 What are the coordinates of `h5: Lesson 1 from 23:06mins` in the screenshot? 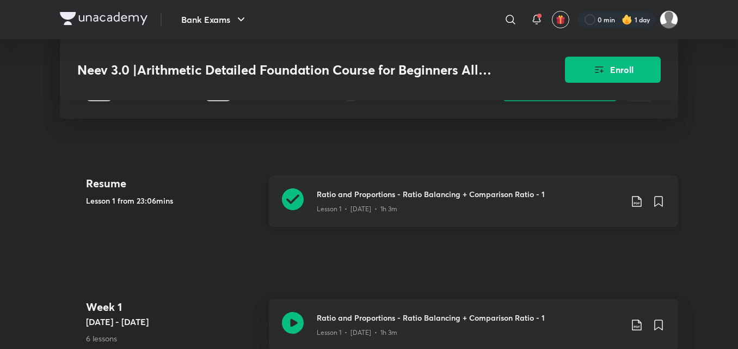 It's located at (173, 200).